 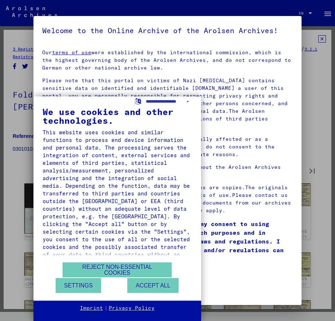 What do you see at coordinates (153, 285) in the screenshot?
I see `button: Accept all` at bounding box center [153, 285].